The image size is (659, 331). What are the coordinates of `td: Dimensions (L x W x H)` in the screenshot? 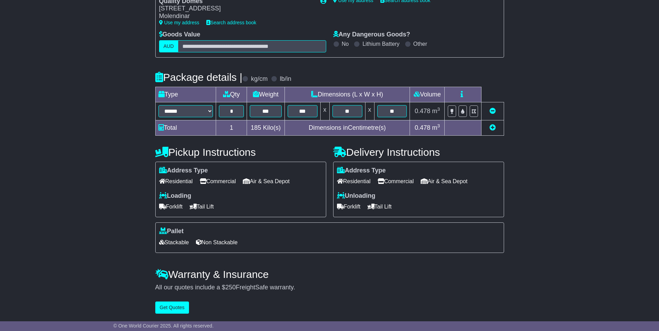 It's located at (347, 94).